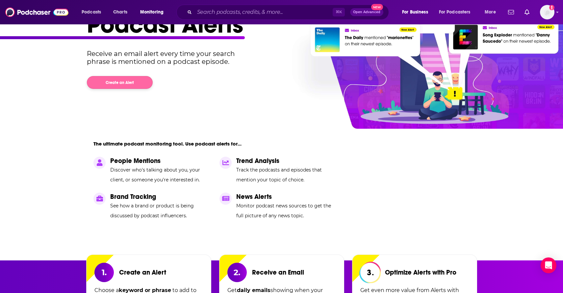  Describe the element at coordinates (547, 12) in the screenshot. I see `img: User Profile` at that location.